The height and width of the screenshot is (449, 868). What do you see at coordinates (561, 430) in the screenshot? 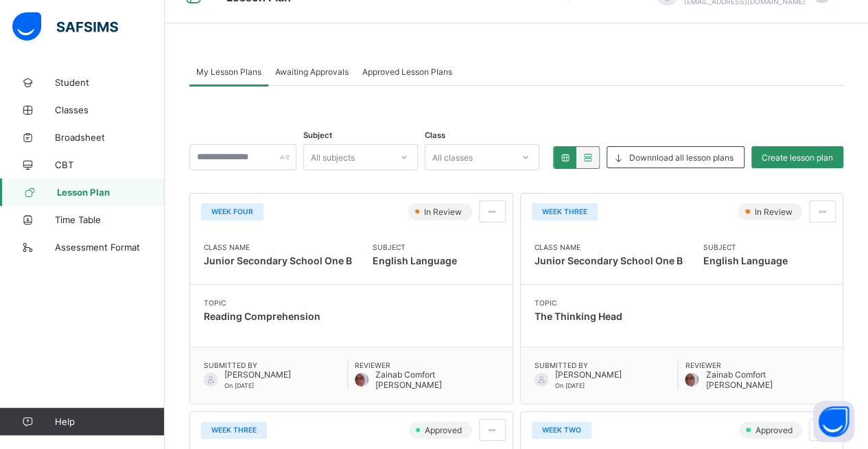
I see `span: Week two` at bounding box center [561, 430].